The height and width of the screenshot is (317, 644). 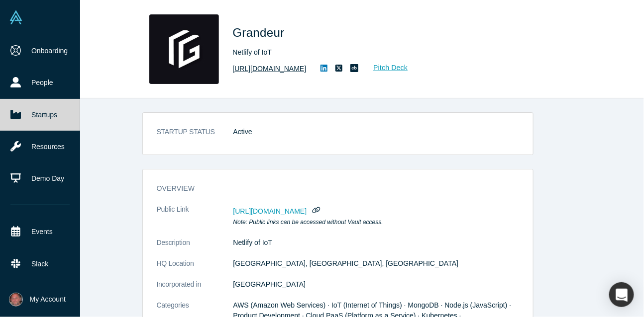 What do you see at coordinates (196, 137) in the screenshot?
I see `dt: STARTUP STATUS` at bounding box center [196, 137].